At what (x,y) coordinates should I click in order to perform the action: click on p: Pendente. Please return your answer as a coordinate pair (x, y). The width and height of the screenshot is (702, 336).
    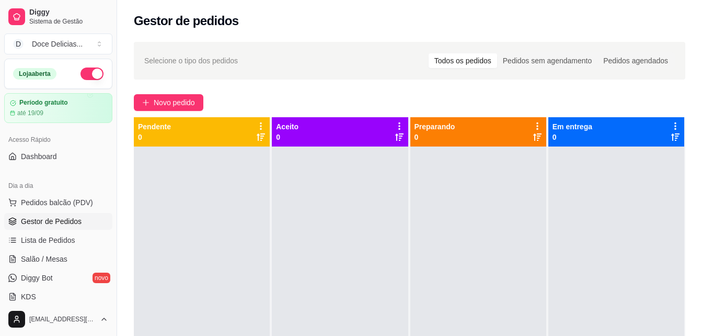
    Looking at the image, I should click on (154, 127).